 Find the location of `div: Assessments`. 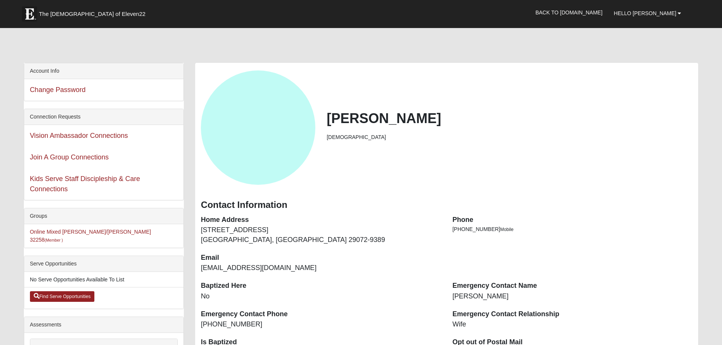

div: Assessments is located at coordinates (104, 325).